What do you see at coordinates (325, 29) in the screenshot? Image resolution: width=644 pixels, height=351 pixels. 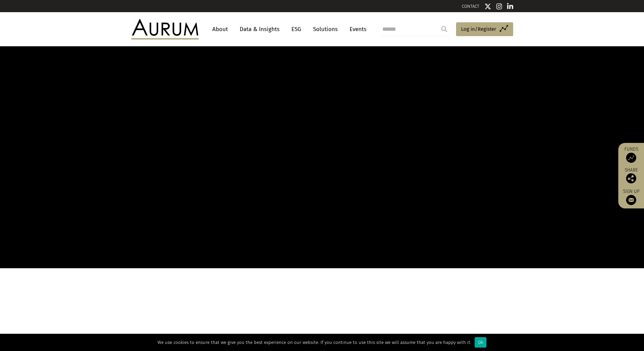 I see `a: Solutions` at bounding box center [325, 29].